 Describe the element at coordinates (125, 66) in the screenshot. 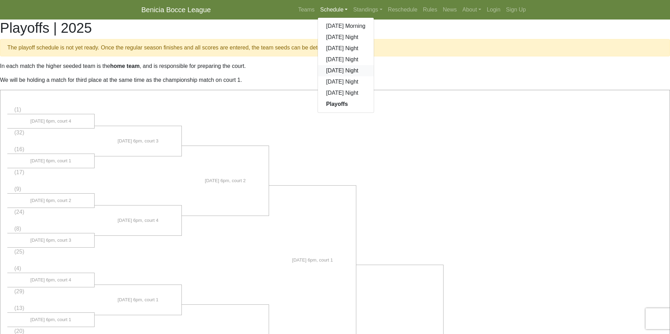

I see `strong: home team` at that location.